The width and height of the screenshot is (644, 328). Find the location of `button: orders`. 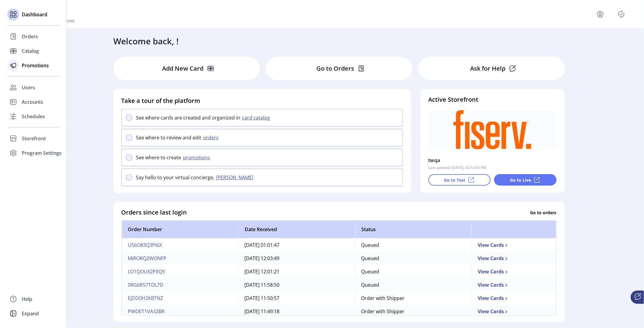

button: orders is located at coordinates (212, 137).